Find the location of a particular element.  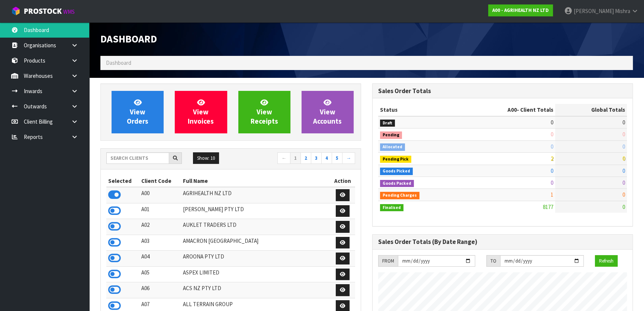

a: 5 is located at coordinates (337, 158).